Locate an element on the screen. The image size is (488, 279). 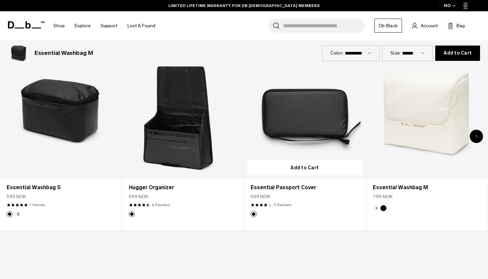
button: Bag is located at coordinates (456, 26).